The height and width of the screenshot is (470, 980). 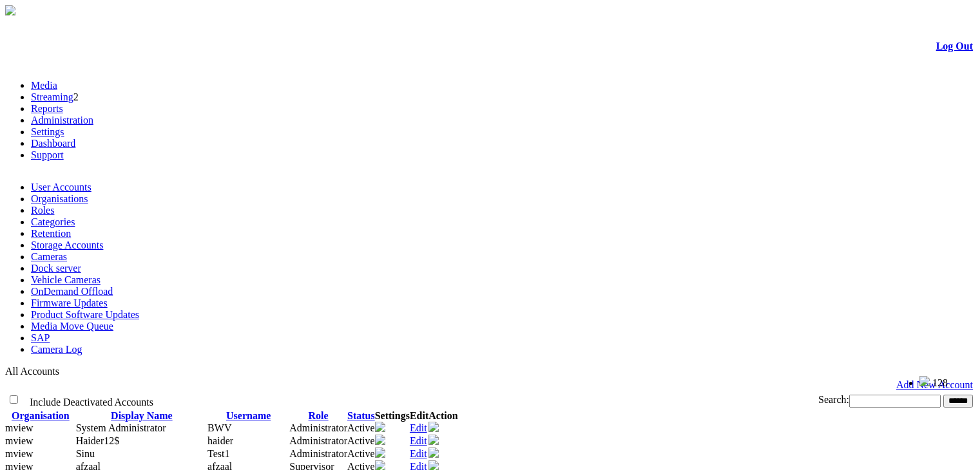 What do you see at coordinates (44, 85) in the screenshot?
I see `a: Media` at bounding box center [44, 85].